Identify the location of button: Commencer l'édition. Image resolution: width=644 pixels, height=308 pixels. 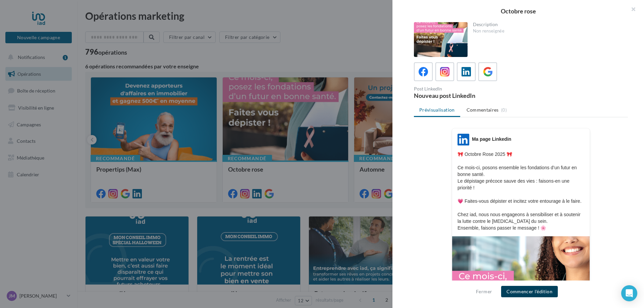
(529, 292).